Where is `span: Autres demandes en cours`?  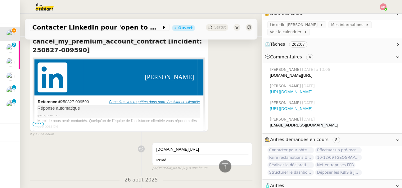
span: Autres demandes en cours is located at coordinates (300, 140).